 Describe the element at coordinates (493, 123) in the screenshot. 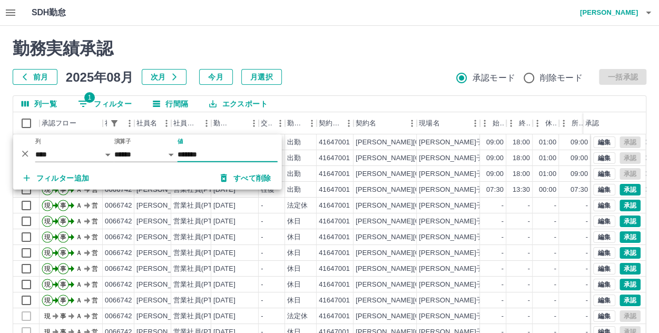

I see `div: 始業` at that location.